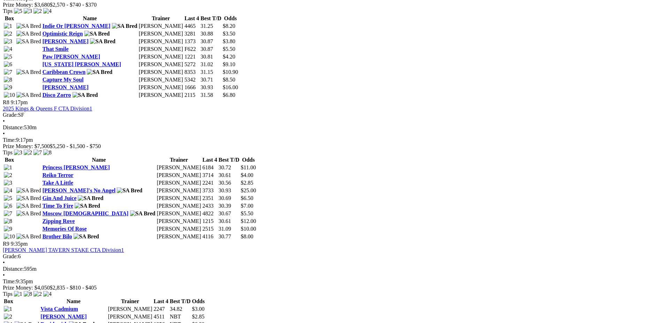 This screenshot has height=323, width=664. What do you see at coordinates (230, 72) in the screenshot?
I see `span: $10.90` at bounding box center [230, 72].